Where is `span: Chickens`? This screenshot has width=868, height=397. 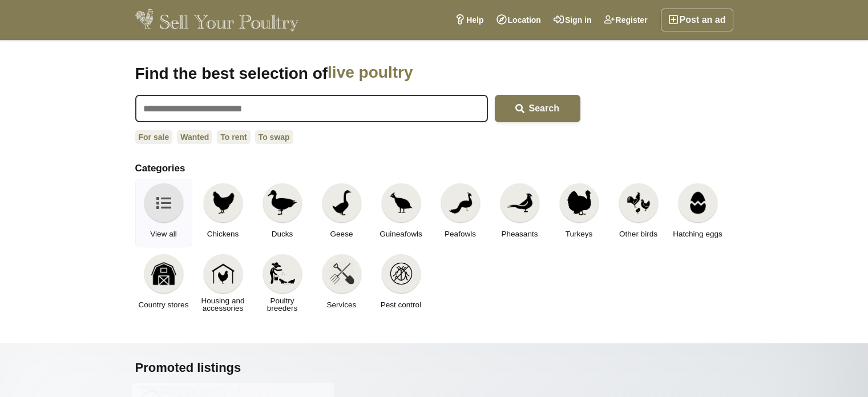
span: Chickens is located at coordinates (223, 233).